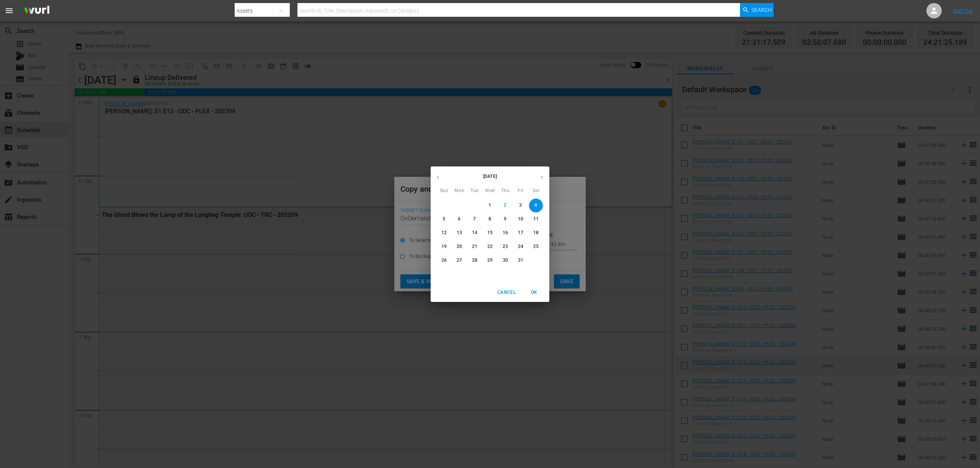 The image size is (980, 468). I want to click on button: 12, so click(444, 233).